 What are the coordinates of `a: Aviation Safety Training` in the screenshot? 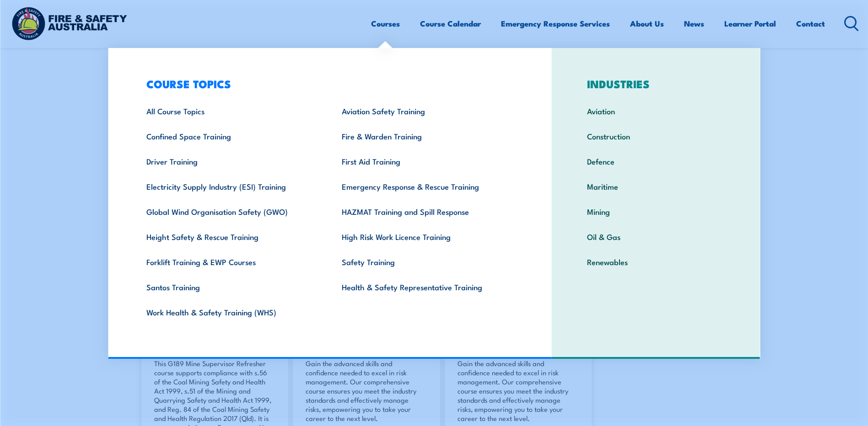 It's located at (425, 111).